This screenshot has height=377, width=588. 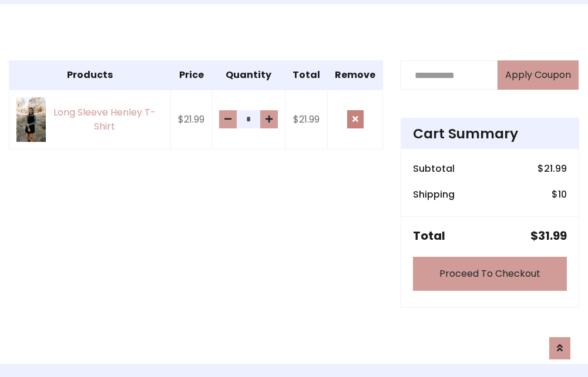 I want to click on span: 21.99, so click(x=555, y=168).